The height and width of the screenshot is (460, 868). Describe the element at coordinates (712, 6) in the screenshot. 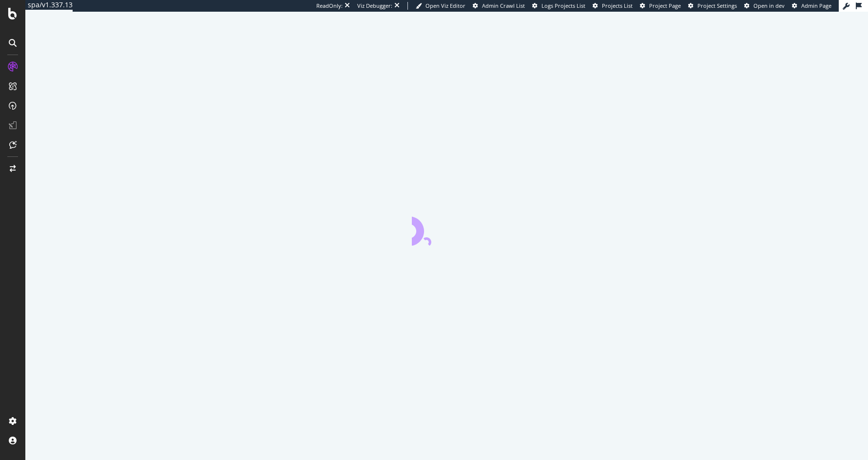

I see `a: Project Settings` at that location.